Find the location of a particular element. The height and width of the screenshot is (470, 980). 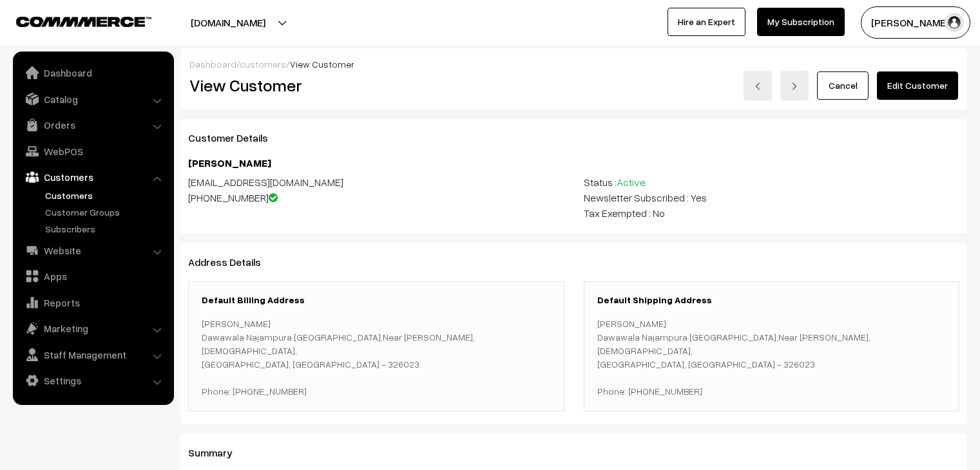

a: WebPOS is located at coordinates (93, 152).